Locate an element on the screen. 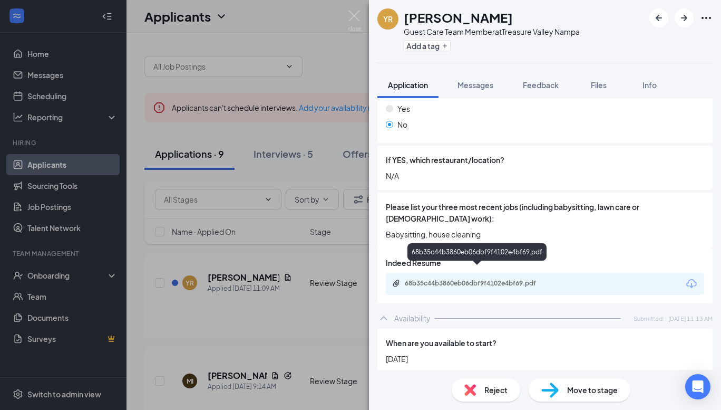 This screenshot has width=721, height=410. span: No is located at coordinates (402, 124).